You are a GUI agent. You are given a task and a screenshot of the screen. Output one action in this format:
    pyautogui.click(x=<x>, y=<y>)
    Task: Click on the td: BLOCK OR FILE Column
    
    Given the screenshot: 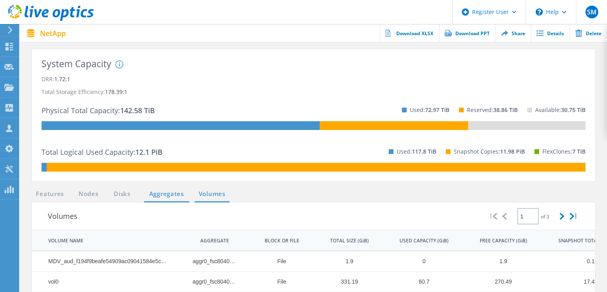 What is the action you would take?
    pyautogui.click(x=278, y=240)
    